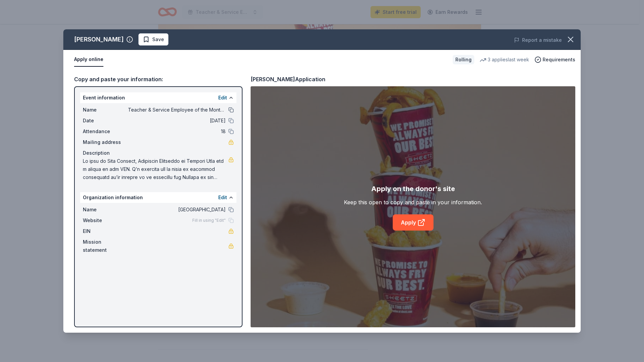  I want to click on span: Requirements, so click(559, 60).